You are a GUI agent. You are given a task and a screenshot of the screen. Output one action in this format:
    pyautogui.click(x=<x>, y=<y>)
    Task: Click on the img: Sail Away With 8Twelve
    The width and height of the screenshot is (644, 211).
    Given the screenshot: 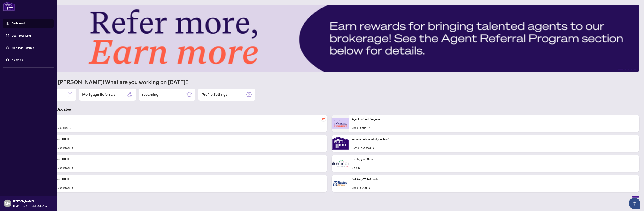 What is the action you would take?
    pyautogui.click(x=340, y=183)
    